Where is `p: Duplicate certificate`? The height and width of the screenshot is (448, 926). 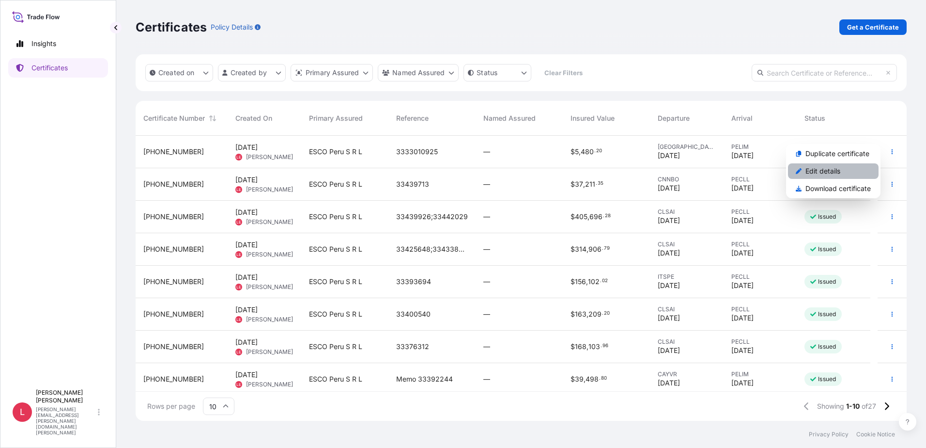 p: Duplicate certificate is located at coordinates (838, 154).